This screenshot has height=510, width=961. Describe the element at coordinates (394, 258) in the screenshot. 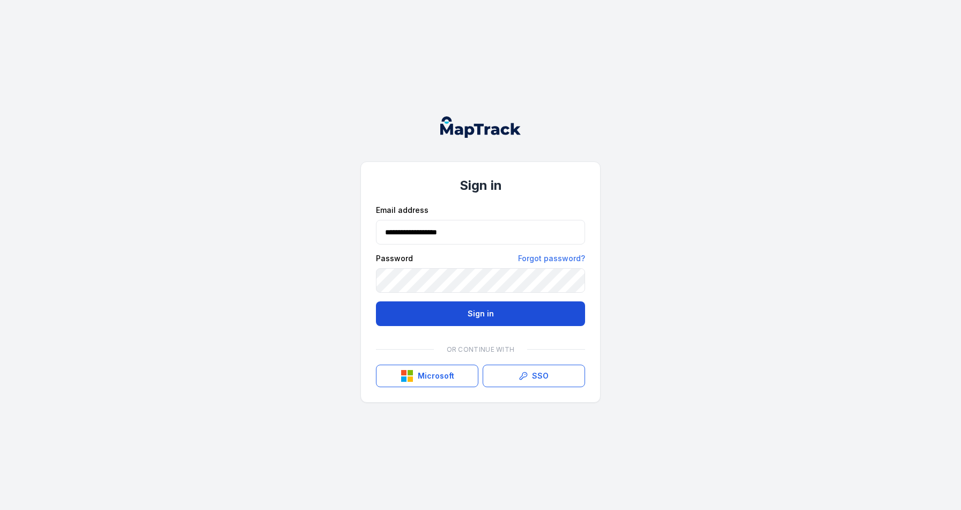

I see `label: Password` at that location.